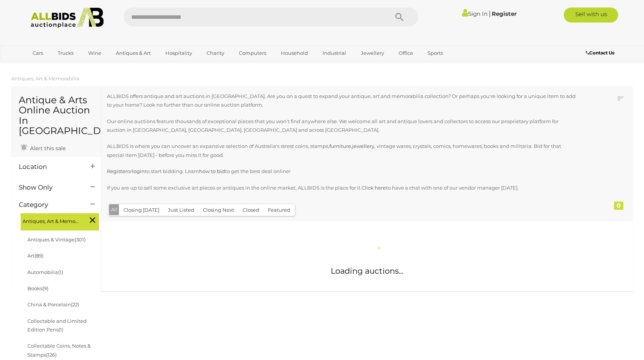 This screenshot has height=360, width=644. What do you see at coordinates (45, 272) in the screenshot?
I see `a: Automobilia(1)` at bounding box center [45, 272].